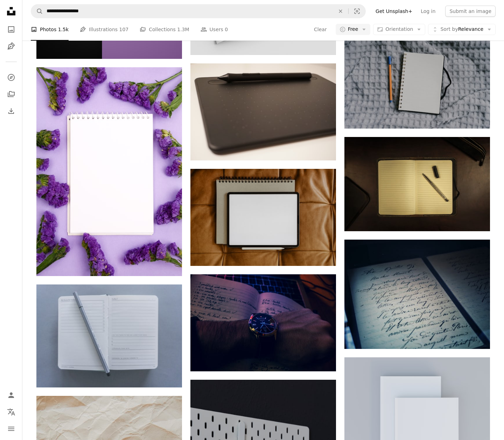 The height and width of the screenshot is (440, 504). What do you see at coordinates (399, 29) in the screenshot?
I see `span: Orientation` at bounding box center [399, 29].